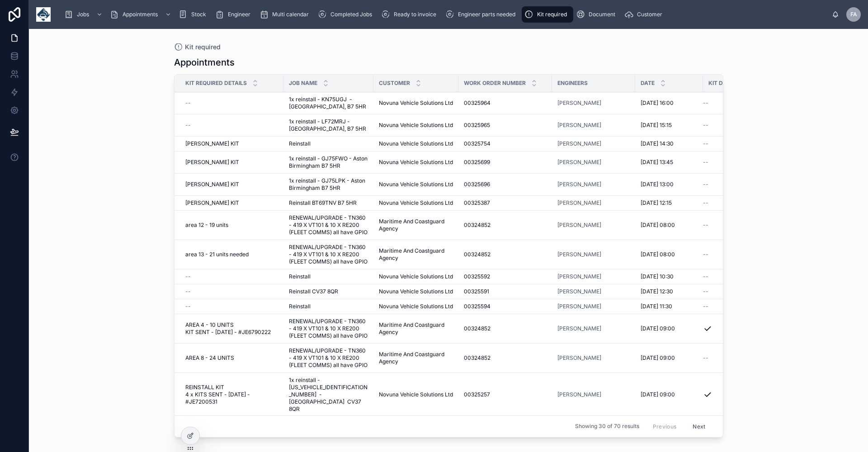  I want to click on a: Reinstall CV37 8QR, so click(328, 291).